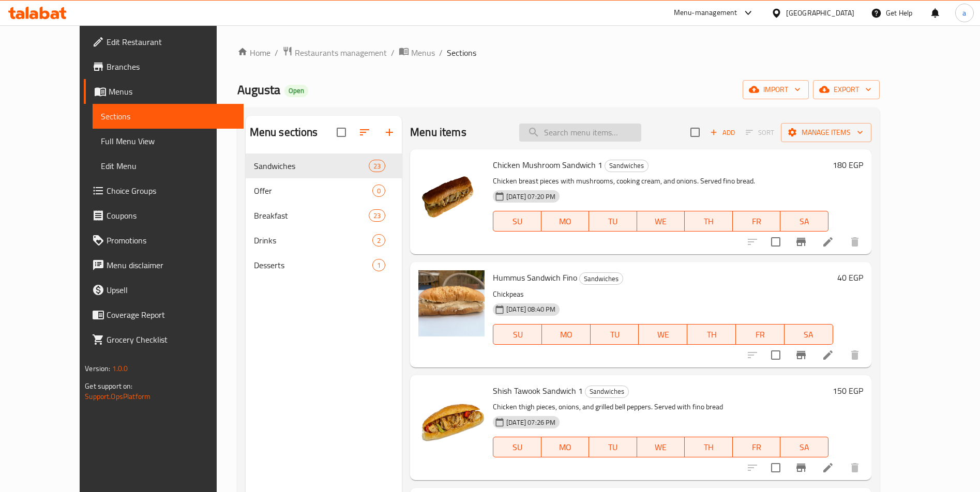  Describe the element at coordinates (324, 191) in the screenshot. I see `div: Offer0` at that location.